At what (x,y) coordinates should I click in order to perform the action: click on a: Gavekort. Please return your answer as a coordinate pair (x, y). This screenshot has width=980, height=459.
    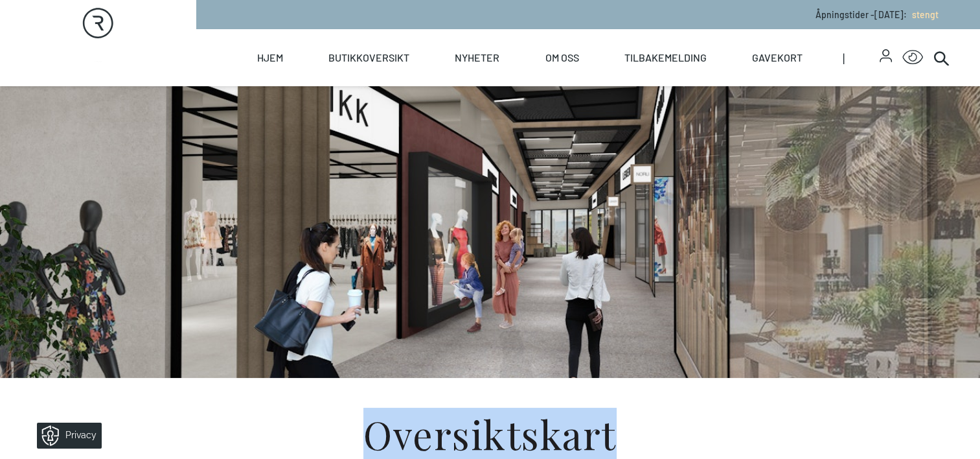
    Looking at the image, I should click on (777, 58).